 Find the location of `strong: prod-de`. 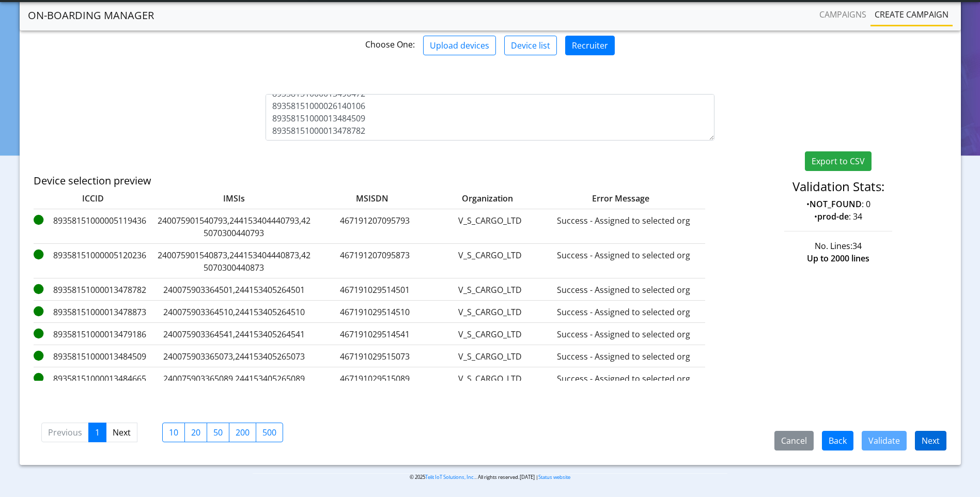

strong: prod-de is located at coordinates (833, 216).